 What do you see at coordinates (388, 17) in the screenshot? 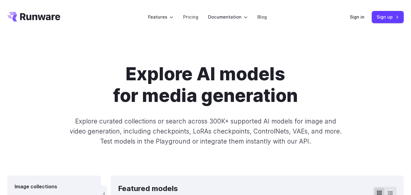
I see `a: Sign up` at bounding box center [388, 17].